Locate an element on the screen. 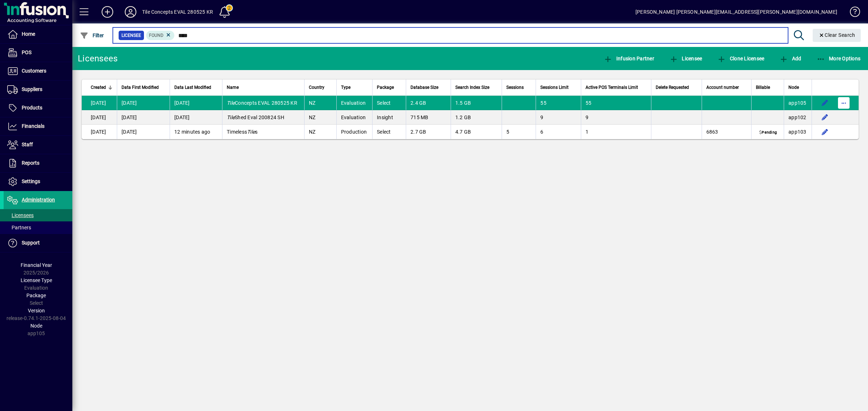 The image size is (868, 411). a: Reports is located at coordinates (38, 163).